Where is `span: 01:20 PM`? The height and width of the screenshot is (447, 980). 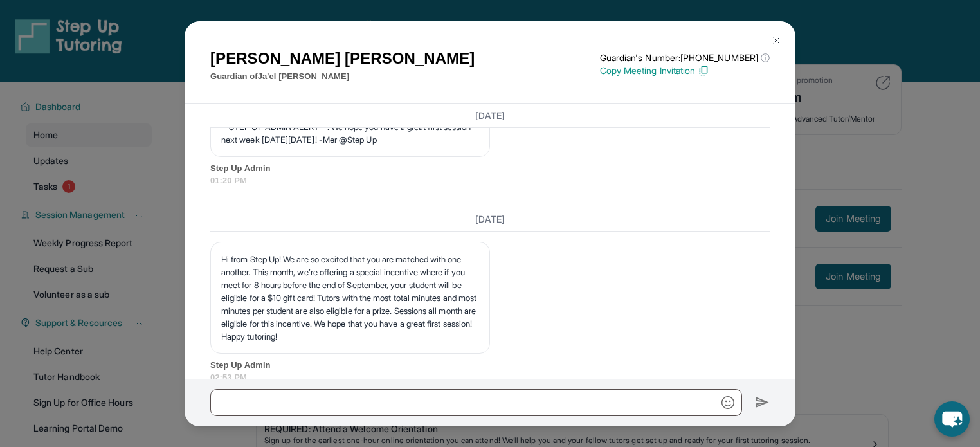 span: 01:20 PM is located at coordinates (490, 180).